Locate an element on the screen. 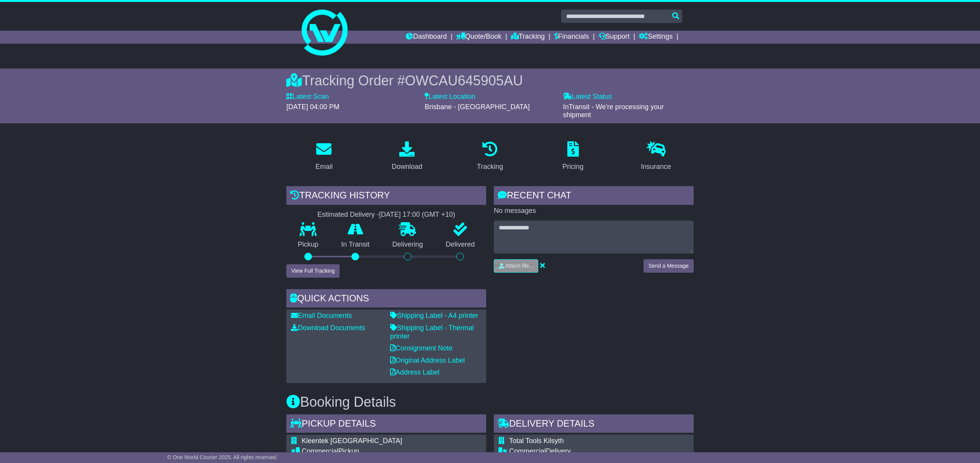 The image size is (980, 463). a: Email Documents is located at coordinates (321, 316).